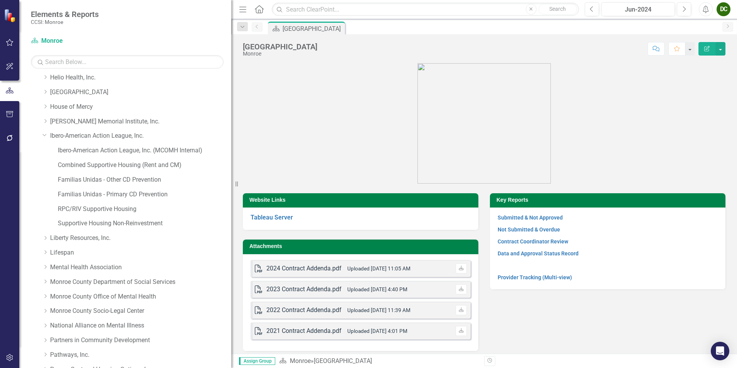  What do you see at coordinates (362, 246) in the screenshot?
I see `h3: Attachments` at bounding box center [362, 246].